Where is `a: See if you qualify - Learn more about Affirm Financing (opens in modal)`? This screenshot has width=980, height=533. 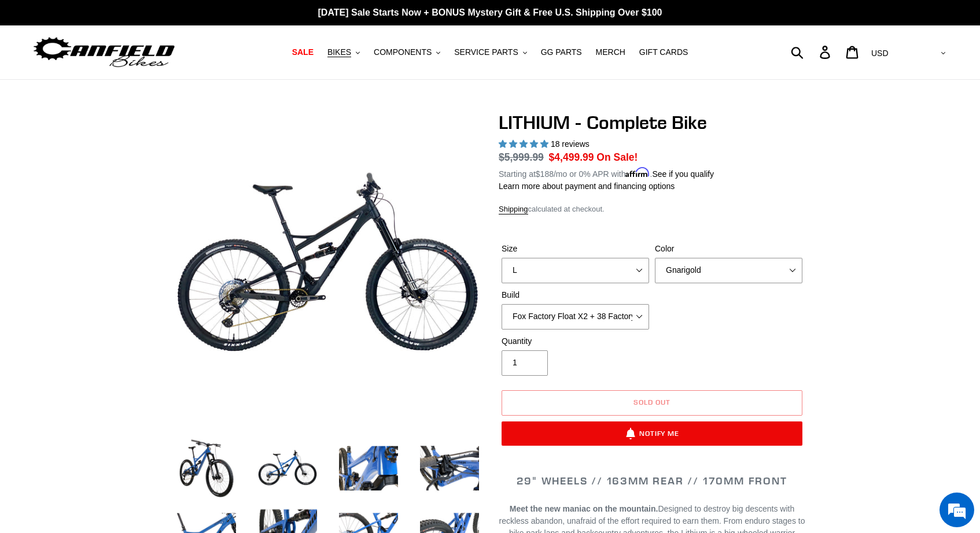 a: See if you qualify - Learn more about Affirm Financing (opens in modal) is located at coordinates (683, 174).